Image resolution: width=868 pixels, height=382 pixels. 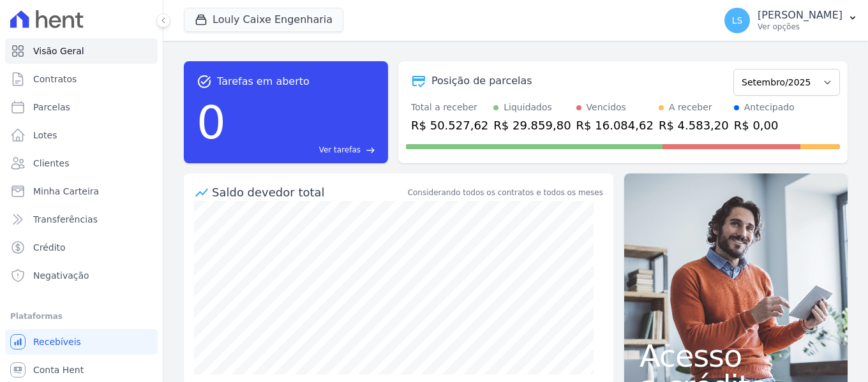 I want to click on span: Acesso, so click(x=736, y=356).